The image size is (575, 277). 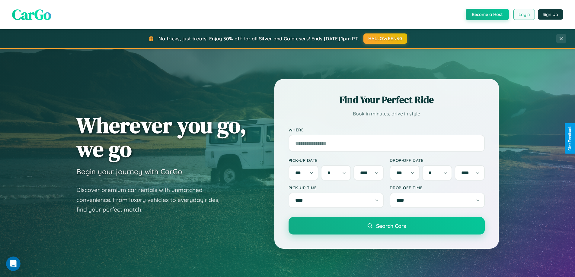 What do you see at coordinates (386, 226) in the screenshot?
I see `button: Search Cars` at bounding box center [386, 226].